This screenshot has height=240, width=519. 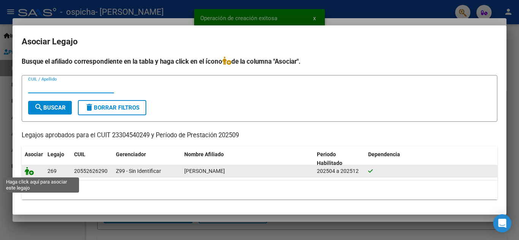 I want to click on span: Dependencia, so click(x=384, y=155).